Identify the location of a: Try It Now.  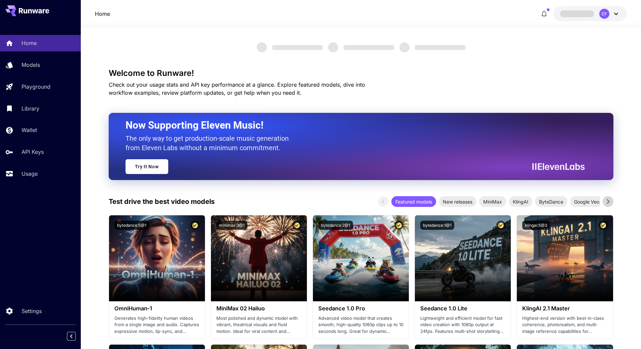
(147, 167).